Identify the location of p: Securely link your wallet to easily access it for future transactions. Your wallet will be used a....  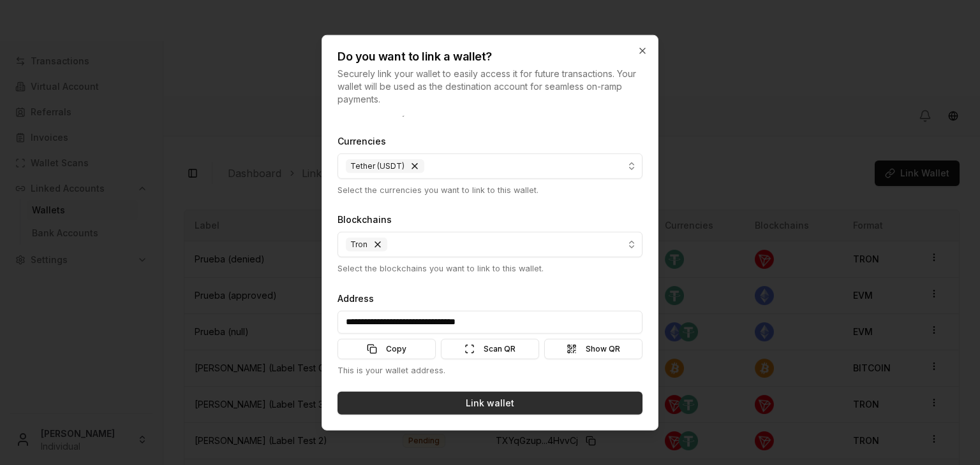
(490, 87).